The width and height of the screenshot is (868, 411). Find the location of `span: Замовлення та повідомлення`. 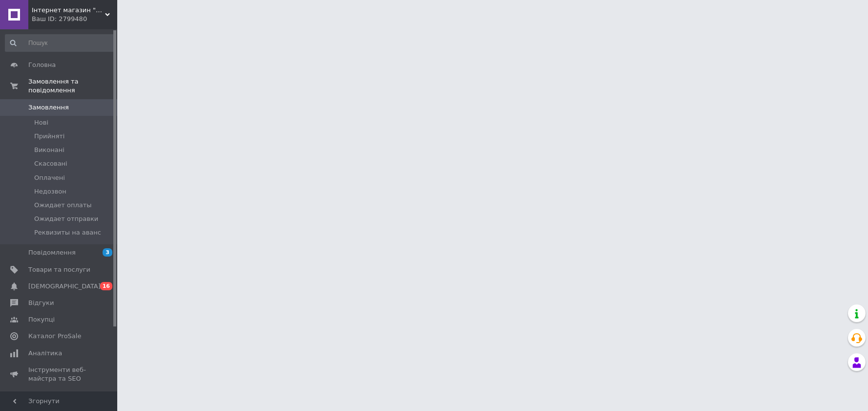

span: Замовлення та повідомлення is located at coordinates (73, 86).